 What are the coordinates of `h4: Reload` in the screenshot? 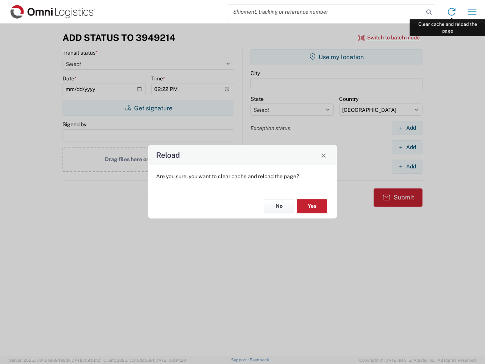 It's located at (168, 155).